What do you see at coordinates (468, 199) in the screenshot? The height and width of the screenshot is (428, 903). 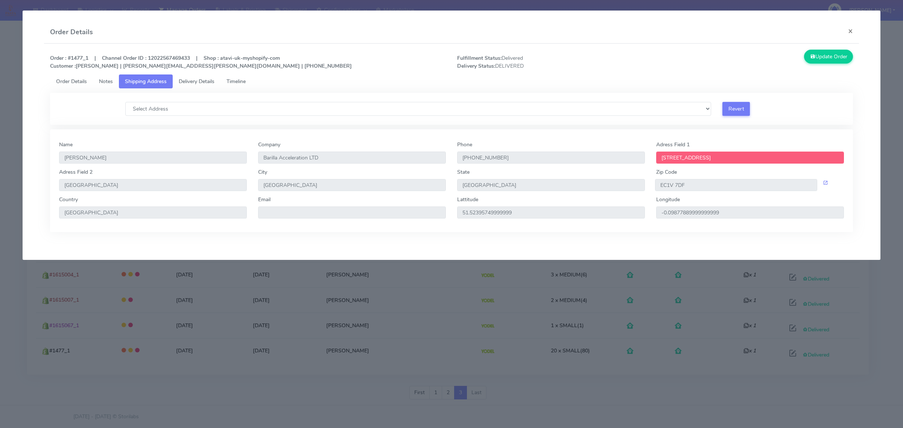 I see `label: Lattitude` at bounding box center [468, 199].